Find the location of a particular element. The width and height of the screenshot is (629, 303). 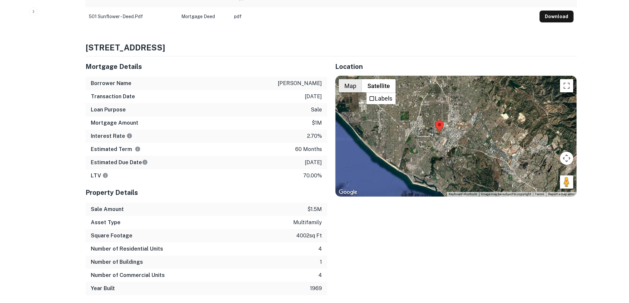

p: 4002 sq ft is located at coordinates (309, 236).